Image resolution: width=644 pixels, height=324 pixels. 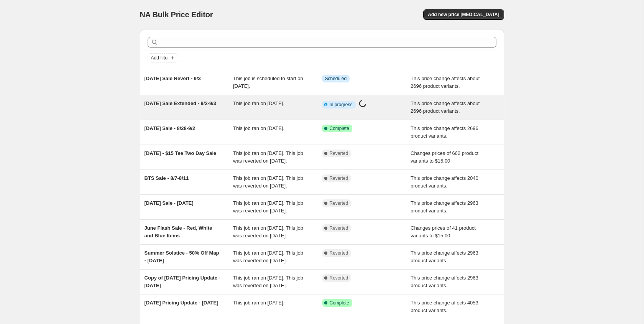 I want to click on span: NA Bulk Price Editor, so click(x=176, y=14).